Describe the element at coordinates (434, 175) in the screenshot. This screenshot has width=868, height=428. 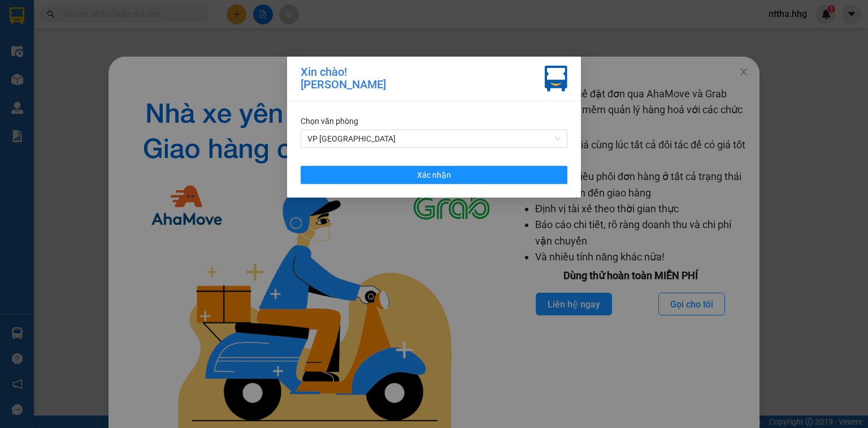
I see `span: Xác nhận` at that location.